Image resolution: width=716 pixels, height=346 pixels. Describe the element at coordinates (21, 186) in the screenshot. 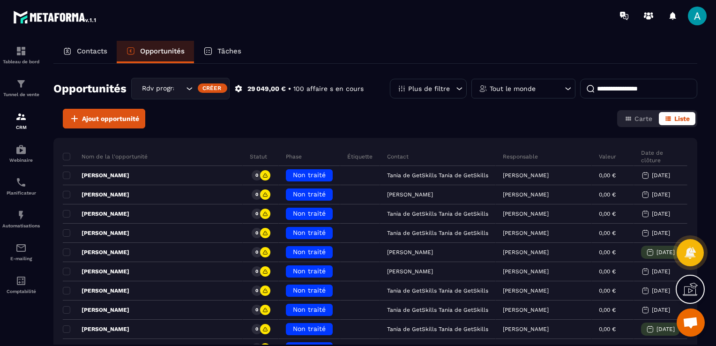

I see `a: schedulerschedulerPlanificateur` at that location.